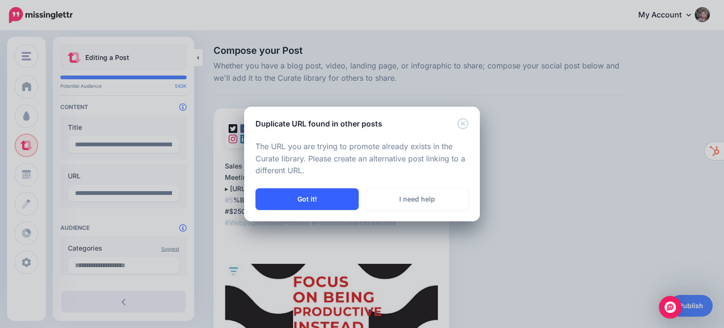  What do you see at coordinates (307, 199) in the screenshot?
I see `button: Got it!` at bounding box center [307, 199].